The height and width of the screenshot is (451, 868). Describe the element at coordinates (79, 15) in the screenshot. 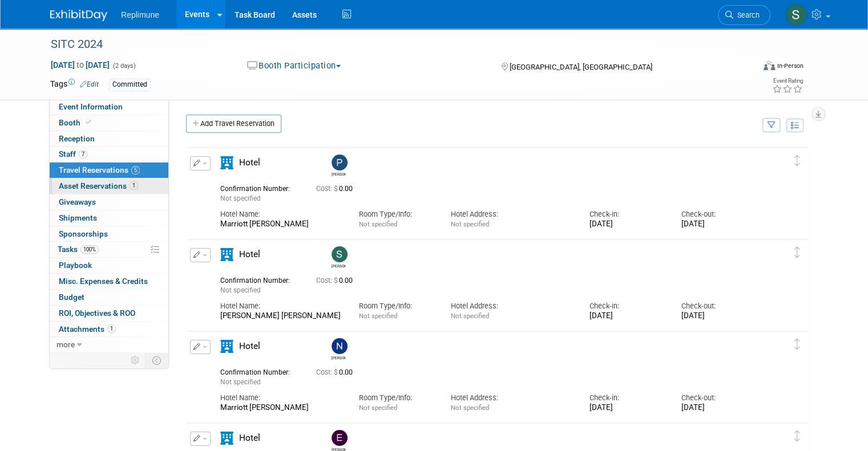

I see `img: ExhibitDay` at that location.